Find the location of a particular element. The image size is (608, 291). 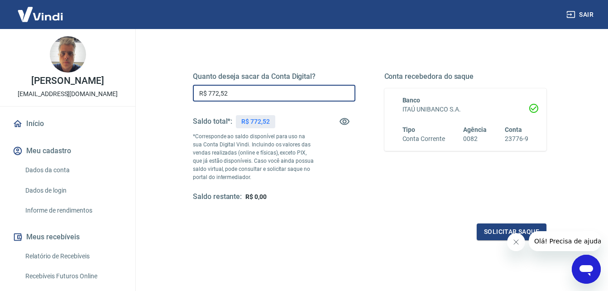

span: Tipo is located at coordinates (409, 130).